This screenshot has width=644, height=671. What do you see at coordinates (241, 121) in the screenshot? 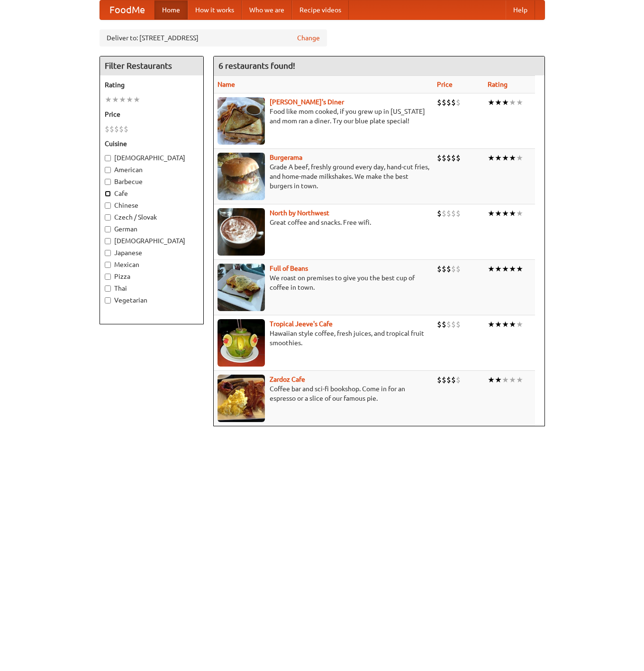
I see `img: sallys.jpg` at bounding box center [241, 121].